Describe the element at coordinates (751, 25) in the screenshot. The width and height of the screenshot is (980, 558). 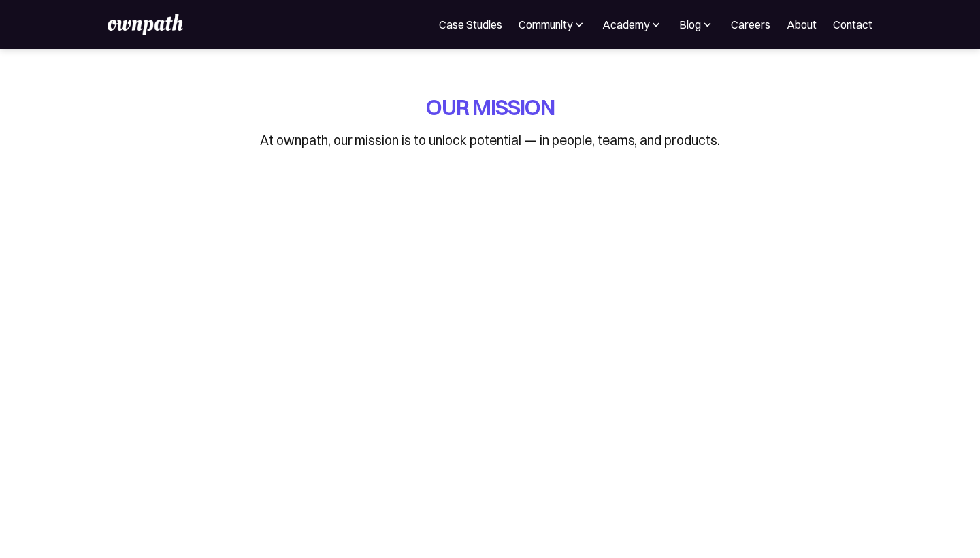
I see `a: Careers` at that location.